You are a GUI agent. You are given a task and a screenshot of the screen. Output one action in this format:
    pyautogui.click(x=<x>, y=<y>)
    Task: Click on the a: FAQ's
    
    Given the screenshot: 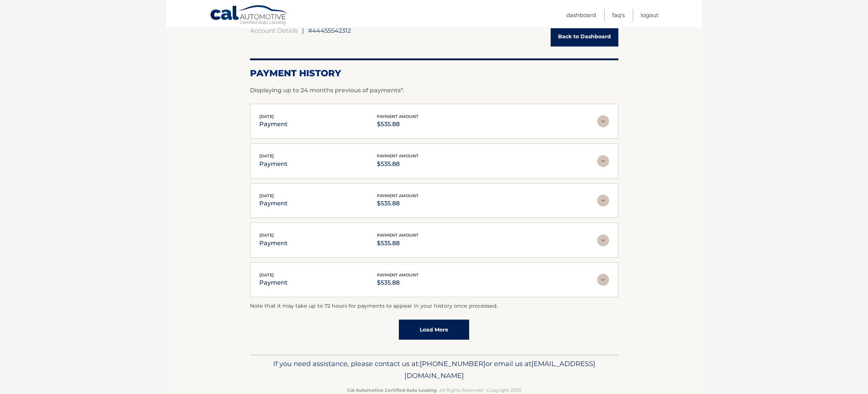 What is the action you would take?
    pyautogui.click(x=618, y=15)
    